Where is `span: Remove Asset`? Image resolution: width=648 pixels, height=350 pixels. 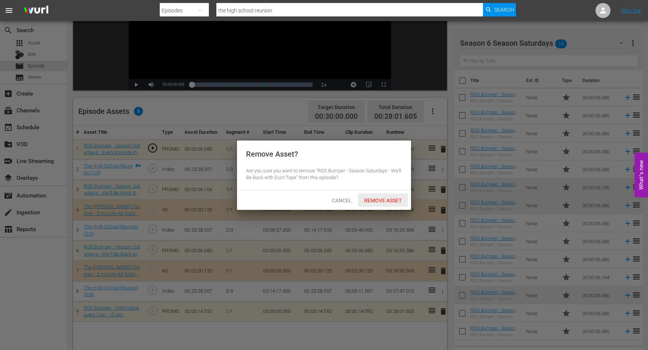
span: Remove Asset is located at coordinates (383, 201).